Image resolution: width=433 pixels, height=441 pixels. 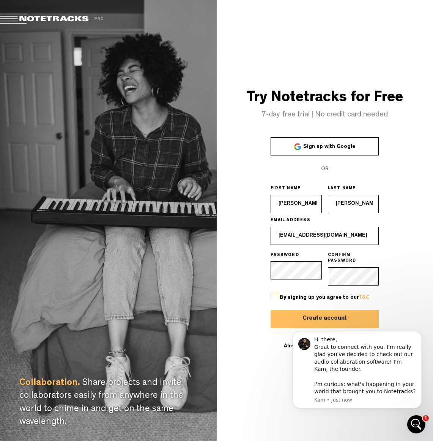 What do you see at coordinates (285, 189) in the screenshot?
I see `span: FIRST NAME` at bounding box center [285, 189].